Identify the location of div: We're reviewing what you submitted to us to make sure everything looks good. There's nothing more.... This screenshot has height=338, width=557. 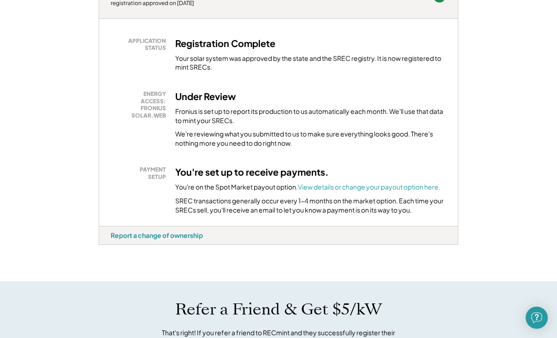
(311, 138).